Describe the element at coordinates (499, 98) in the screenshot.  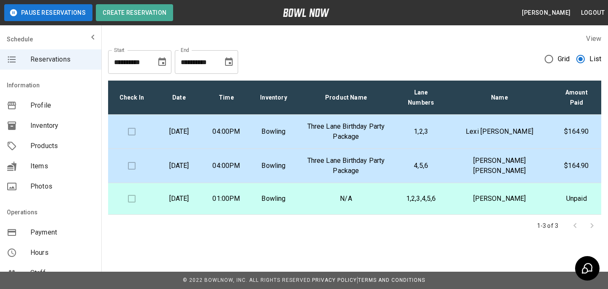
I see `th: Name` at that location.